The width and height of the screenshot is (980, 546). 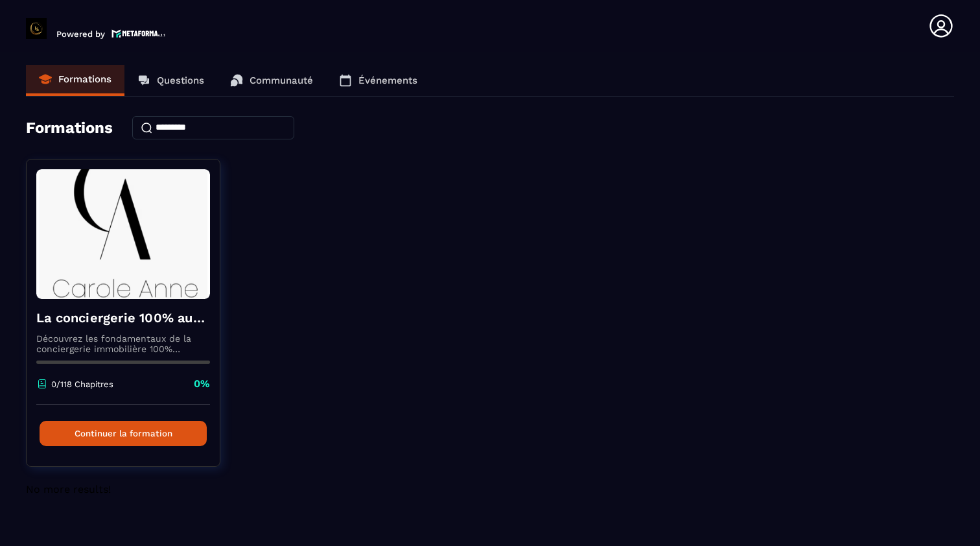 What do you see at coordinates (123, 317) in the screenshot?
I see `h4: La conciergerie 100% automatisée` at bounding box center [123, 317].